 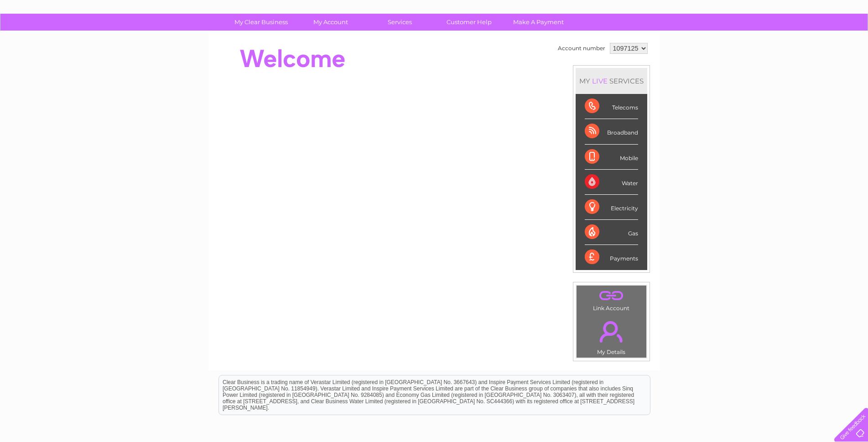 What do you see at coordinates (261, 22) in the screenshot?
I see `a: My Clear Business` at bounding box center [261, 22].